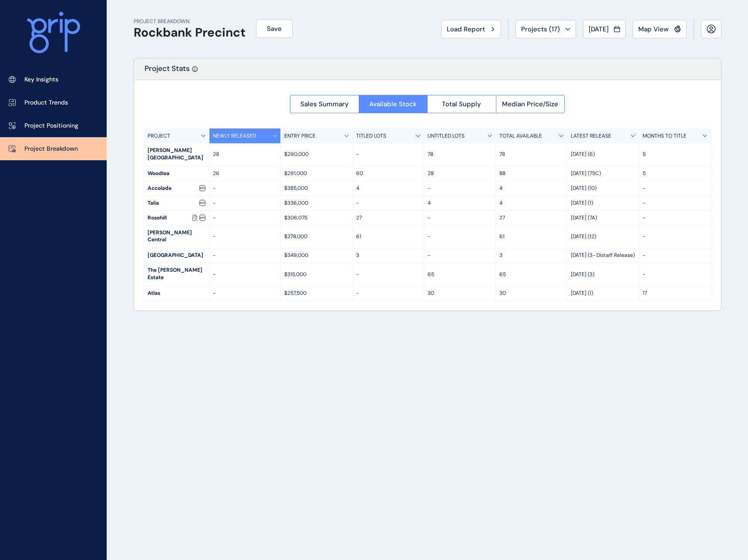 The height and width of the screenshot is (560, 748). I want to click on p: Project Positioning, so click(52, 126).